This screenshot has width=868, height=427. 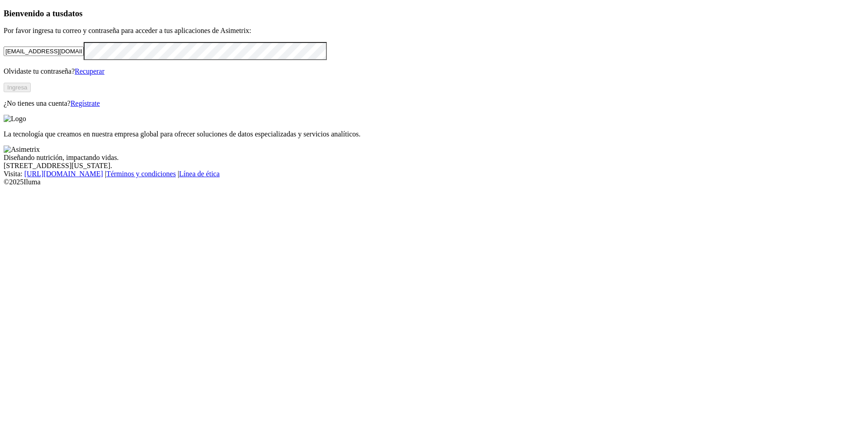 I want to click on div: © 2025 Iluma, so click(x=434, y=182).